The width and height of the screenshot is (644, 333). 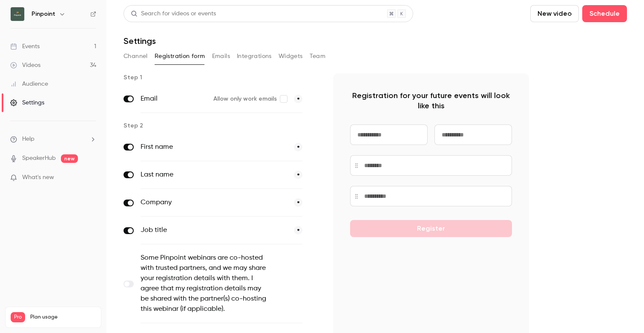 What do you see at coordinates (25, 47) in the screenshot?
I see `div: Events` at bounding box center [25, 47].